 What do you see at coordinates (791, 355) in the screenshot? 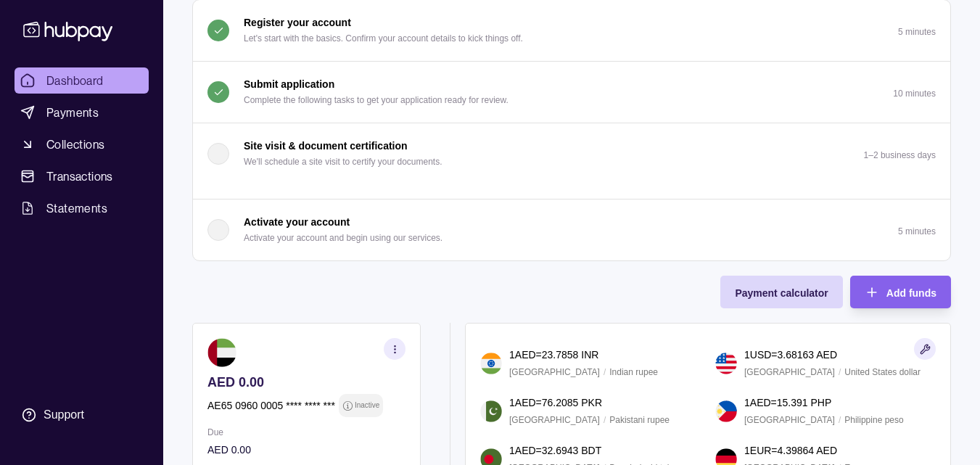
I see `p: 1 USD = 3.68163 AED` at bounding box center [791, 355].